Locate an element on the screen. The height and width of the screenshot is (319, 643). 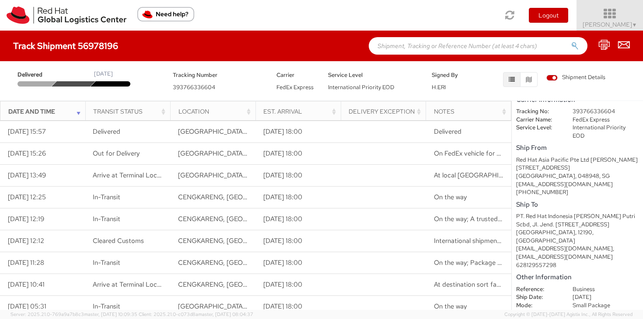
input: Shipment, Tracking or Reference Number (at least 4 chars) is located at coordinates (478, 46).